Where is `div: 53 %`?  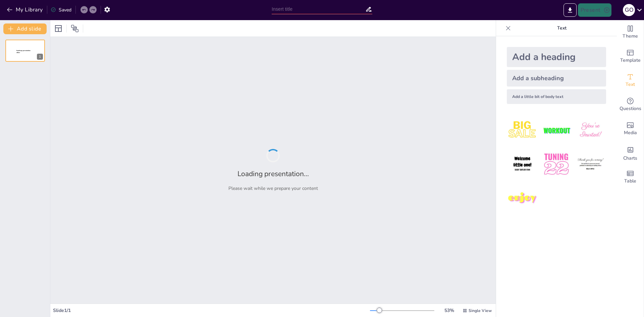
div: 53 % is located at coordinates (449, 310).